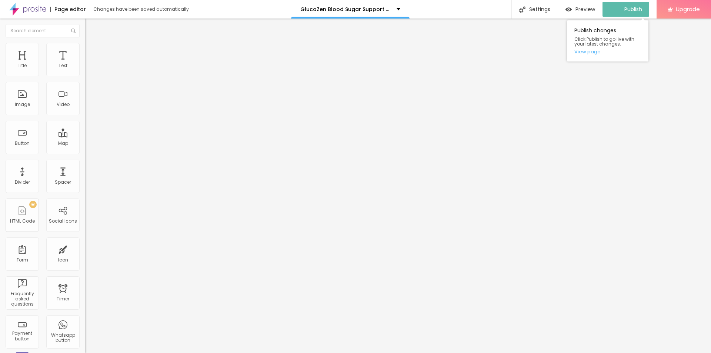  What do you see at coordinates (63, 299) in the screenshot?
I see `div: Timer` at bounding box center [63, 299].